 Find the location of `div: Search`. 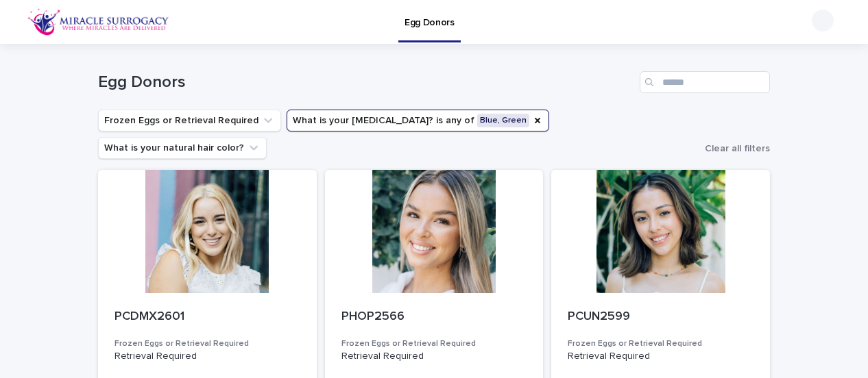

div: Search is located at coordinates (704, 82).